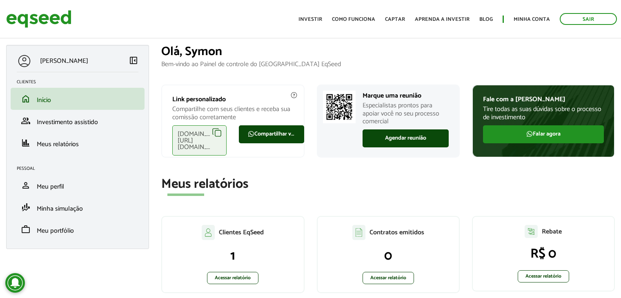 The width and height of the screenshot is (621, 298). What do you see at coordinates (78, 208) in the screenshot?
I see `li: Minha simulação` at bounding box center [78, 208].